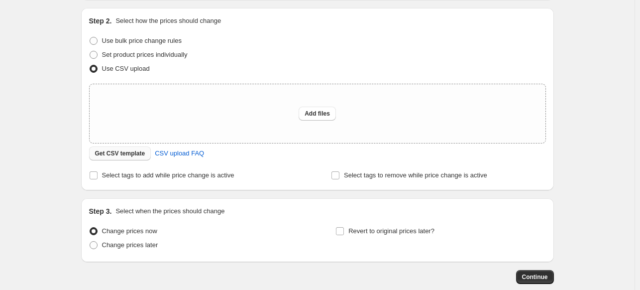  I want to click on h2: Step 3., so click(101, 211).